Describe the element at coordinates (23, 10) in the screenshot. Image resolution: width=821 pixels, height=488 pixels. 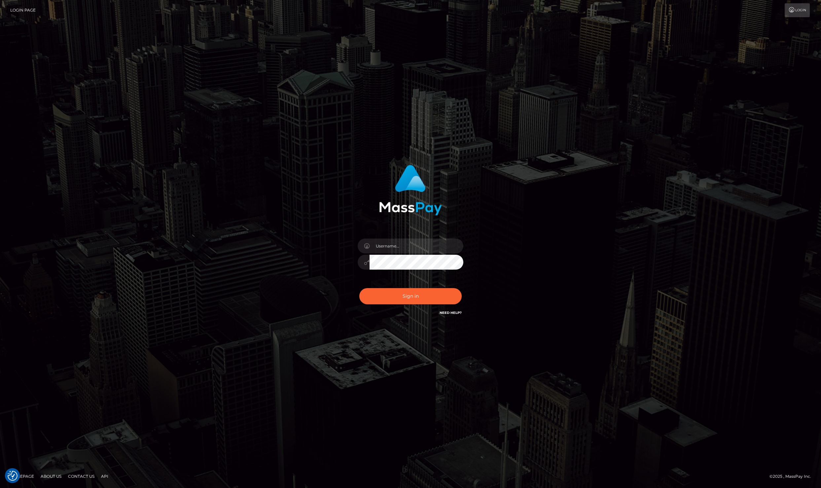
I see `a: Login Page` at that location.